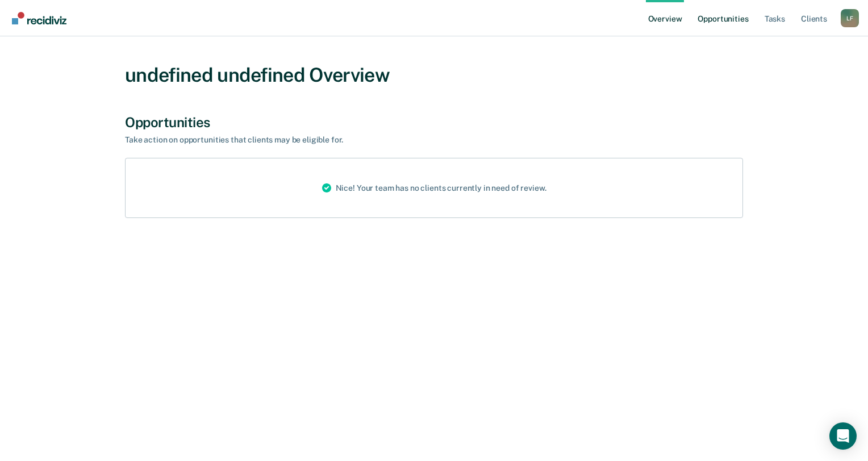  What do you see at coordinates (843, 436) in the screenshot?
I see `div: Open Intercom Messenger` at bounding box center [843, 436].